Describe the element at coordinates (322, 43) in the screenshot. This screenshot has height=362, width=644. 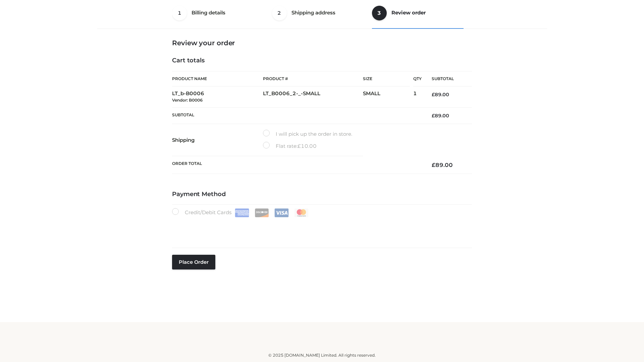
I see `h3: Review your order` at that location.